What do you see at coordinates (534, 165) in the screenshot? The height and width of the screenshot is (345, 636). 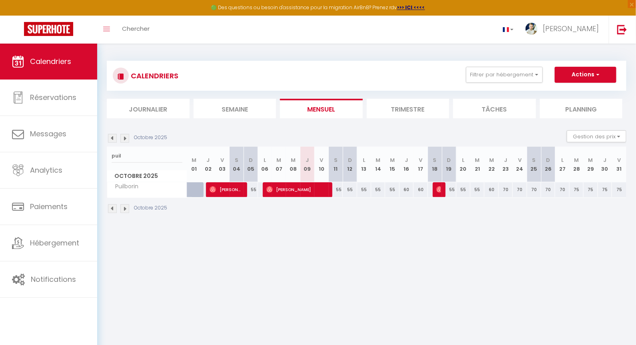 I see `th: 25` at bounding box center [534, 165].